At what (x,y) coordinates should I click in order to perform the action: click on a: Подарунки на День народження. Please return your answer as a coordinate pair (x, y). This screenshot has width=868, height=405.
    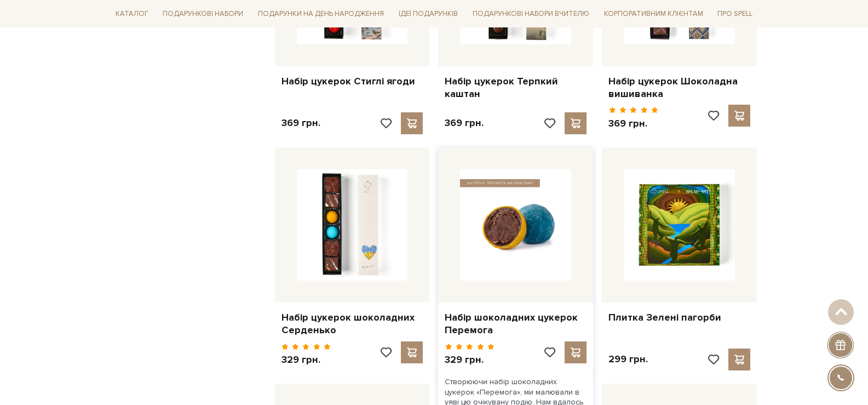
    Looking at the image, I should click on (321, 14).